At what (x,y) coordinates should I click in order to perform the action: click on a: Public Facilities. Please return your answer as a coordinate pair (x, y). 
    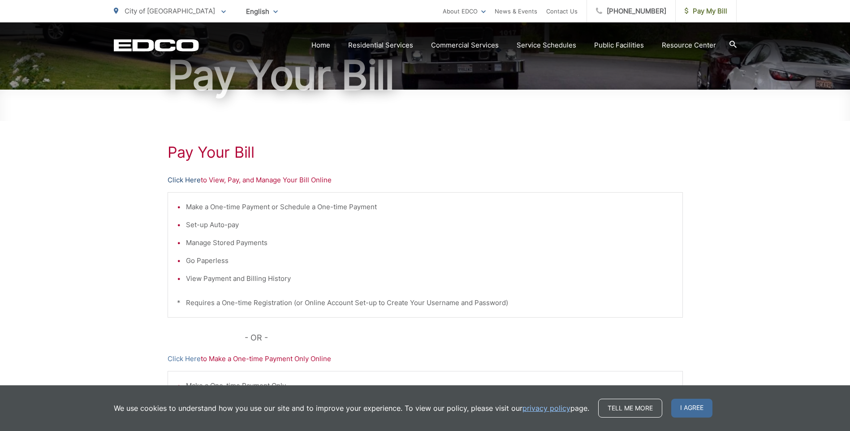
    Looking at the image, I should click on (619, 45).